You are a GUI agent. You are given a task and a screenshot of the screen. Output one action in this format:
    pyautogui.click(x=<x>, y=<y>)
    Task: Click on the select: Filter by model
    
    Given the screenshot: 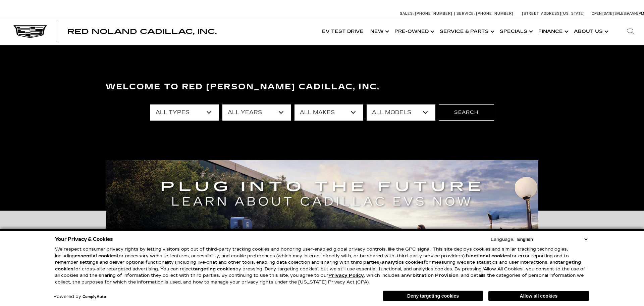 What is the action you would take?
    pyautogui.click(x=401, y=113)
    